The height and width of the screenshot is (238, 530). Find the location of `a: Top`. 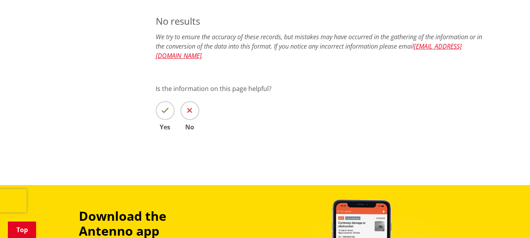

a: Top is located at coordinates (22, 230).